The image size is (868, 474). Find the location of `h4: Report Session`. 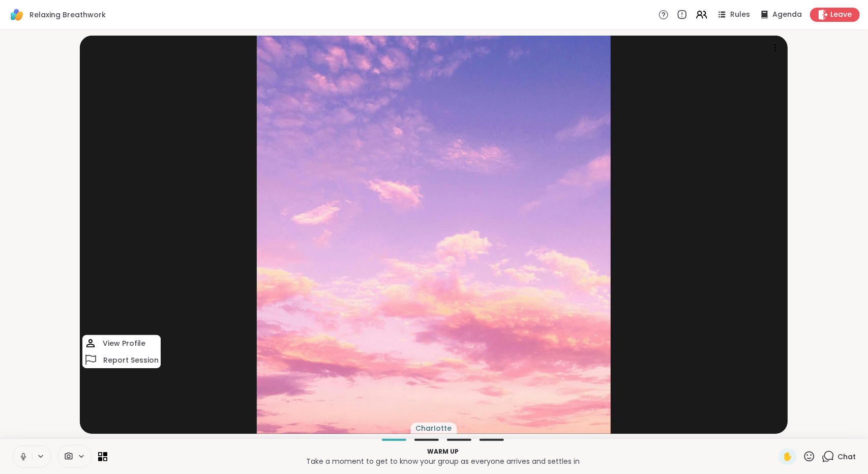

h4: Report Session is located at coordinates (131, 360).